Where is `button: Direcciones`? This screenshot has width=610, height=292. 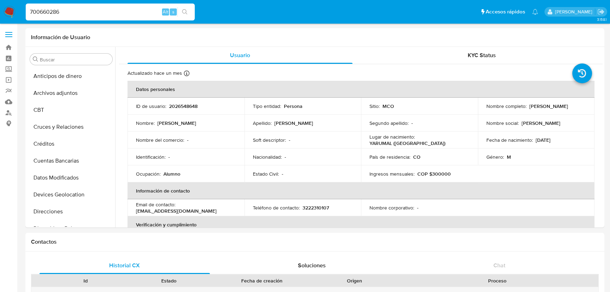
button: Direcciones is located at coordinates (71, 211).